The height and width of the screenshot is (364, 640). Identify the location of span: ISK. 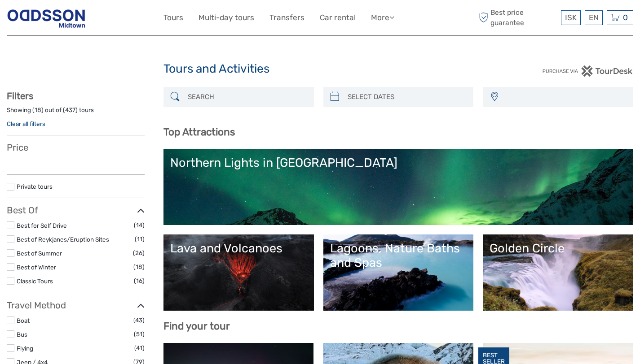
(571, 17).